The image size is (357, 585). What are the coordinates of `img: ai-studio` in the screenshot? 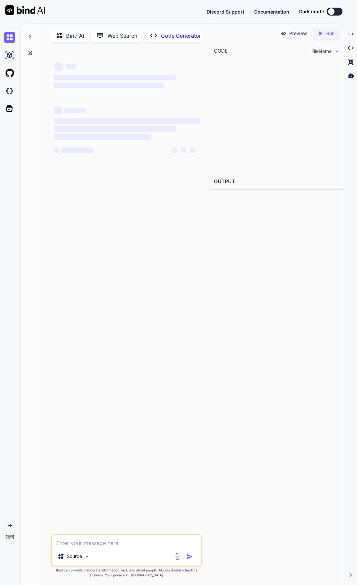 It's located at (10, 55).